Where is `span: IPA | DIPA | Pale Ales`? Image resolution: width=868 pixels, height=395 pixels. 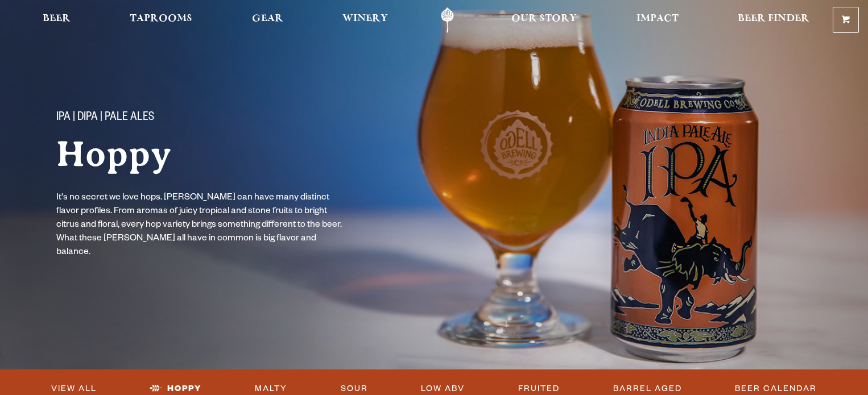
span: IPA | DIPA | Pale Ales is located at coordinates (105, 118).